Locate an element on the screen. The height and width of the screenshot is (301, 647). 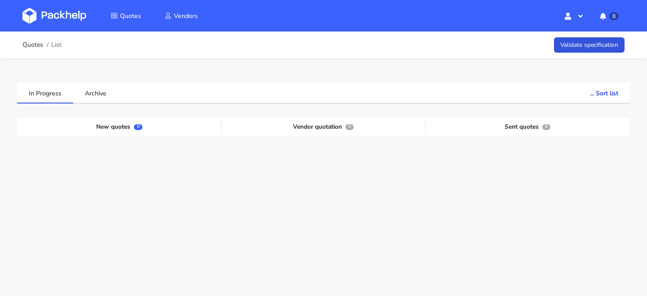
img: Dashboard is located at coordinates (54, 16).